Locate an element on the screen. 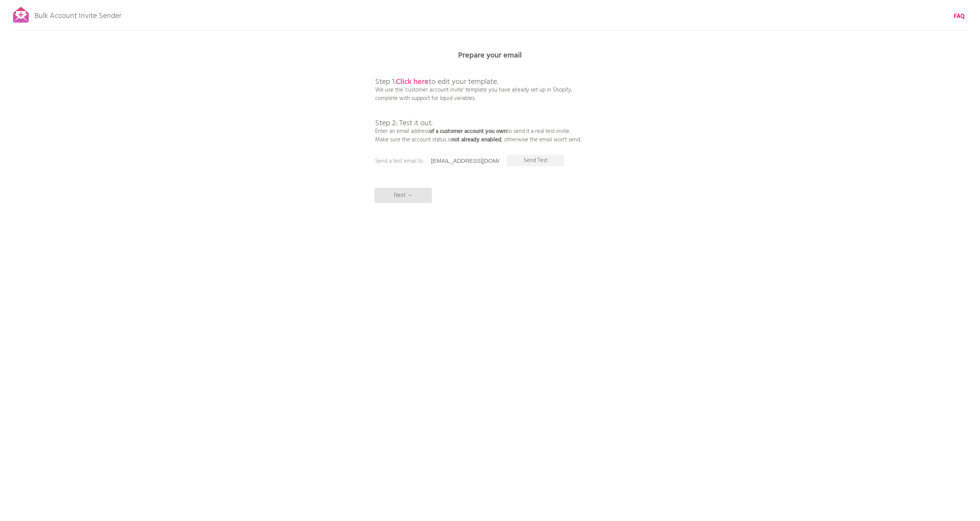 This screenshot has width=980, height=521. a: Click here is located at coordinates (412, 82).